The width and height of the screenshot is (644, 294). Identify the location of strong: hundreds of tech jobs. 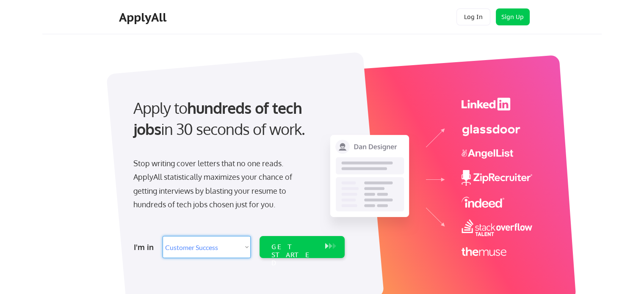
(219, 118).